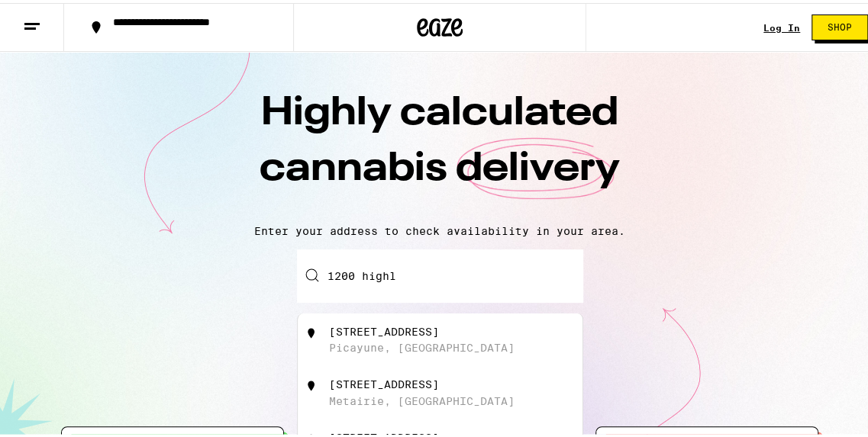  What do you see at coordinates (839, 24) in the screenshot?
I see `button: Shop` at bounding box center [839, 24].